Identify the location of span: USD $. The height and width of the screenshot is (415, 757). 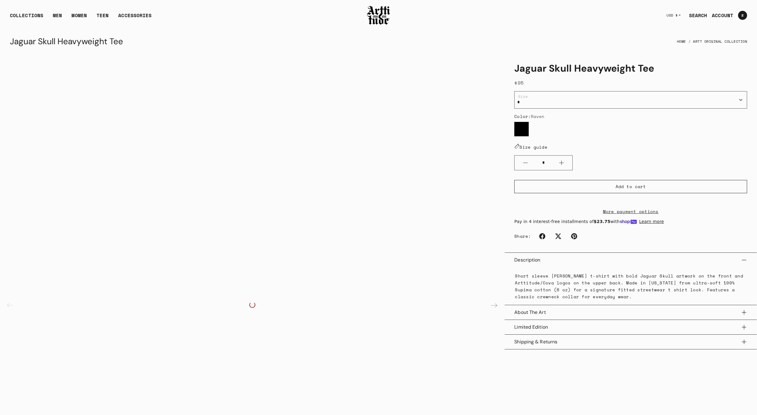
(672, 15).